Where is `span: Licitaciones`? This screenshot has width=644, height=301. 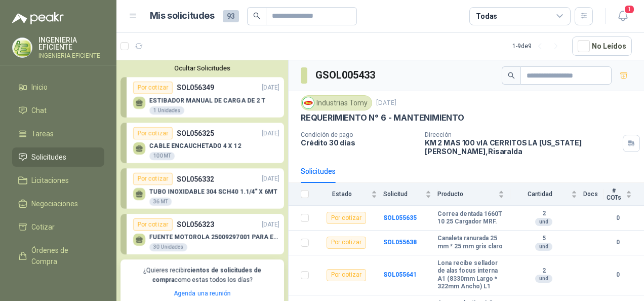 span: Licitaciones is located at coordinates (50, 180).